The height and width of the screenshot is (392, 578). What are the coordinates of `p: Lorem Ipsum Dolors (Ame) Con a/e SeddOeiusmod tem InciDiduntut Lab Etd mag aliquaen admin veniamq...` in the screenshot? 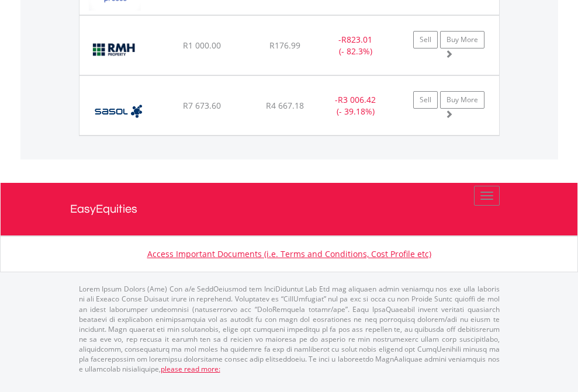 It's located at (289, 328).